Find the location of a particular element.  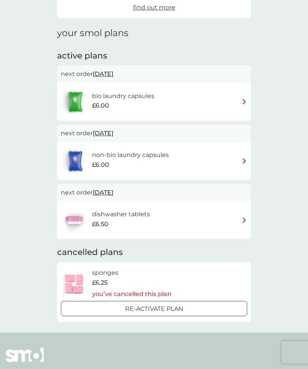

span: find out more is located at coordinates (154, 7).